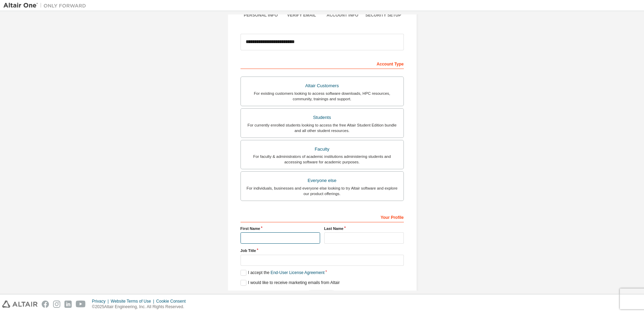 The height and width of the screenshot is (314, 644). Describe the element at coordinates (322, 128) in the screenshot. I see `div: For currently enrolled students looking to access the free Altair Student Edition bundle and all ...` at that location.